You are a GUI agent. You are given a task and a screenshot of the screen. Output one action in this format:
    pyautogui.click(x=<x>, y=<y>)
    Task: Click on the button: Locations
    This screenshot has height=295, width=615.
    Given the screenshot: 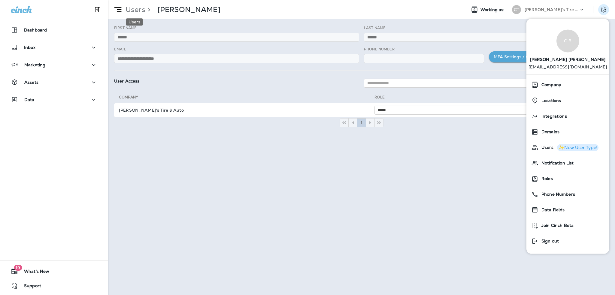 What is the action you would take?
    pyautogui.click(x=568, y=100)
    